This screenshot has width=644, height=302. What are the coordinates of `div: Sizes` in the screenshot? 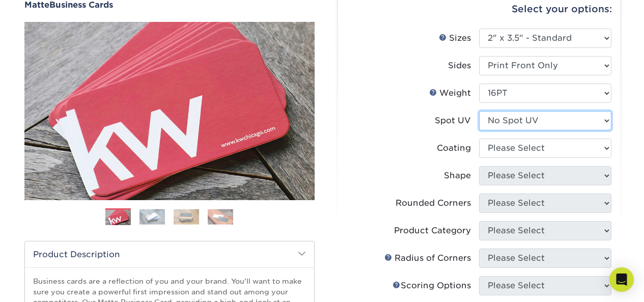 It's located at (455, 39).